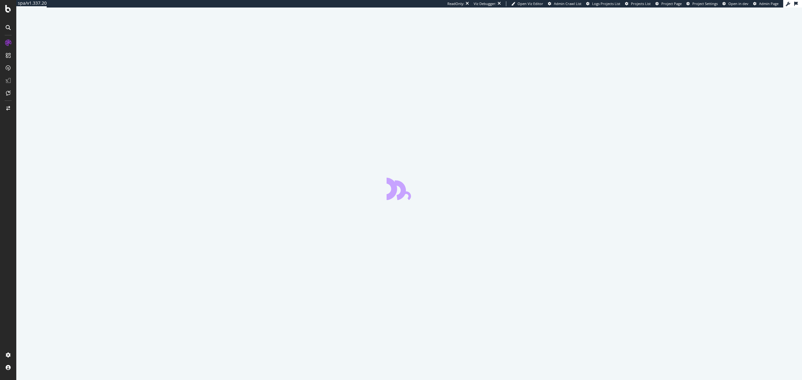 The height and width of the screenshot is (380, 802). I want to click on span: Projects List, so click(641, 3).